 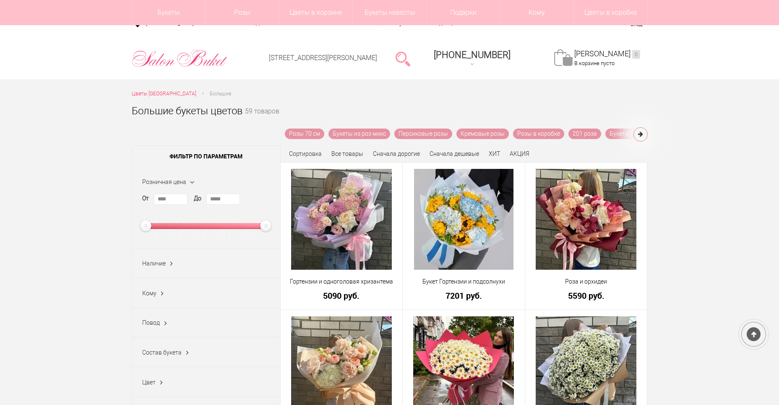 What do you see at coordinates (586, 295) in the screenshot?
I see `a: 5590 руб.` at bounding box center [586, 295].